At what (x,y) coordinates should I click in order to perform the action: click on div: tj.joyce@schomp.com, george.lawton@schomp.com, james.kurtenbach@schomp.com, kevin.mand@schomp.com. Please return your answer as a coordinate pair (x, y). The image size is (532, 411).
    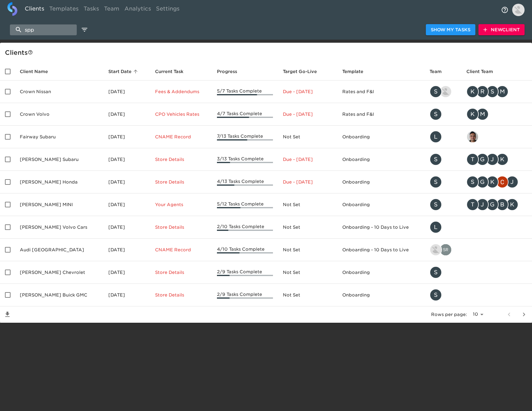
    Looking at the image, I should click on (496, 159).